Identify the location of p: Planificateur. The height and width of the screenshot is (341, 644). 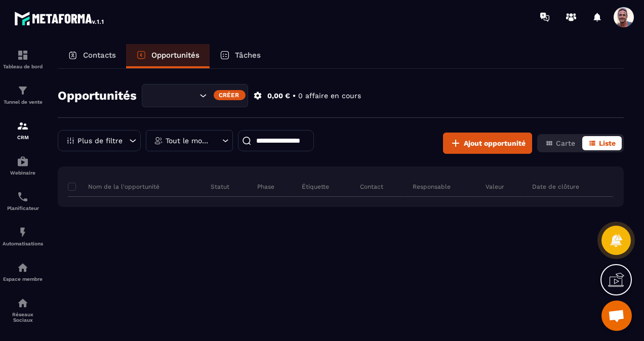
(23, 208).